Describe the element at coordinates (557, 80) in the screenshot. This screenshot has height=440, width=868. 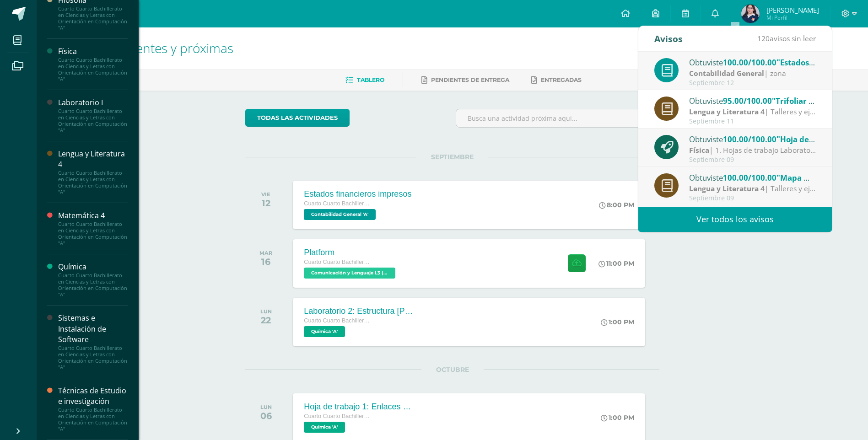
I see `a: Entregadas` at that location.